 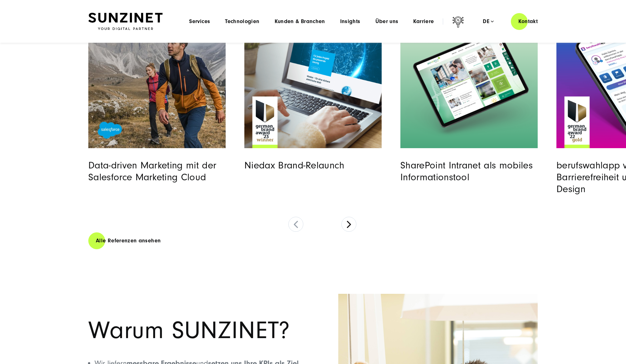 What do you see at coordinates (199, 22) in the screenshot?
I see `a: Services` at bounding box center [199, 22].